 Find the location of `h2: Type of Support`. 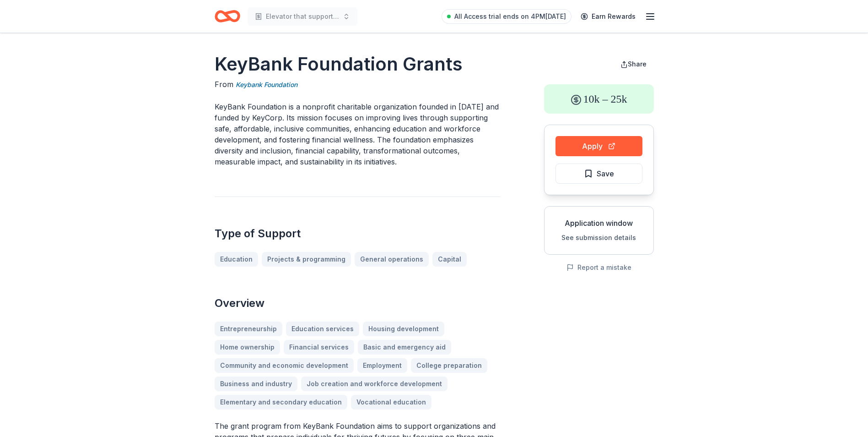

h2: Type of Support is located at coordinates (357, 233).